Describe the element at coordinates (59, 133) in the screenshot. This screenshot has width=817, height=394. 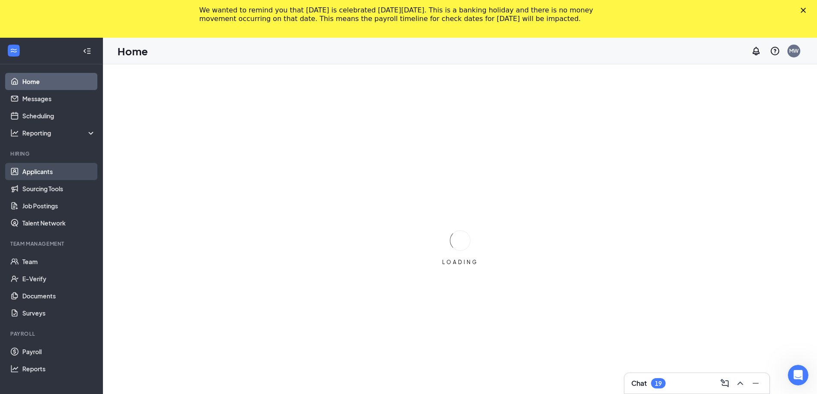
I see `div: Reporting` at that location.